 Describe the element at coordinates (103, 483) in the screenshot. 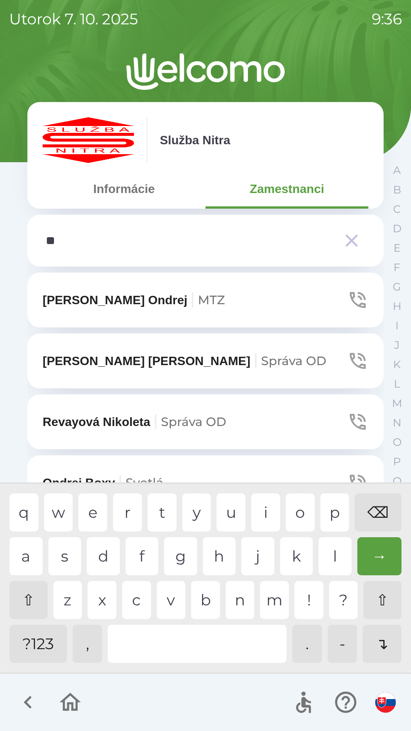

I see `p: Ondrej Boxy` at that location.